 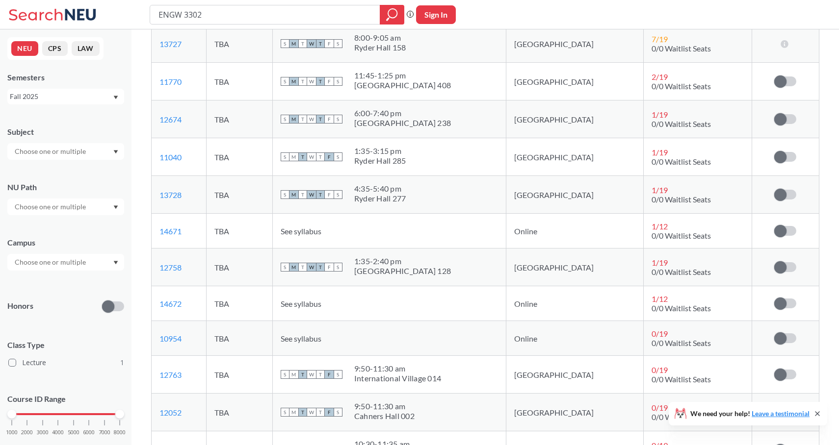 What do you see at coordinates (659, 408) in the screenshot?
I see `span: 0 / 19` at bounding box center [659, 408].